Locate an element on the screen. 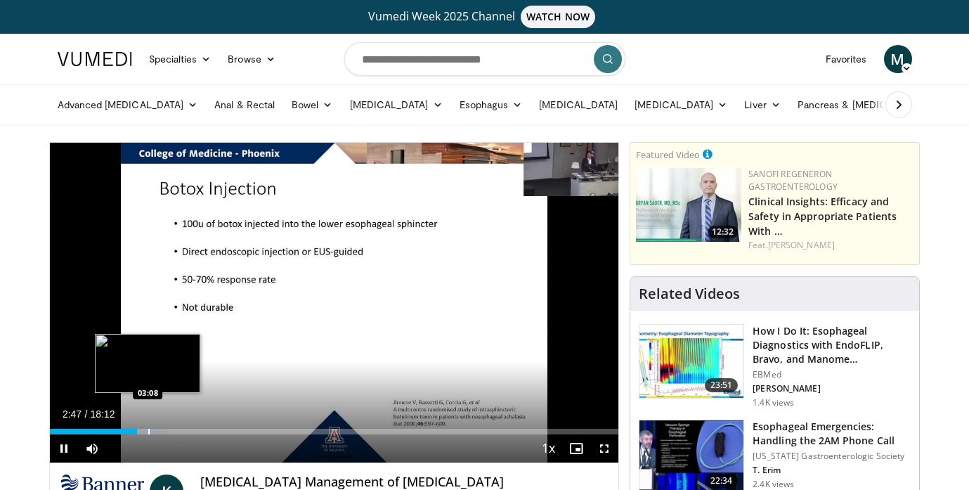  a: M is located at coordinates (898, 59).